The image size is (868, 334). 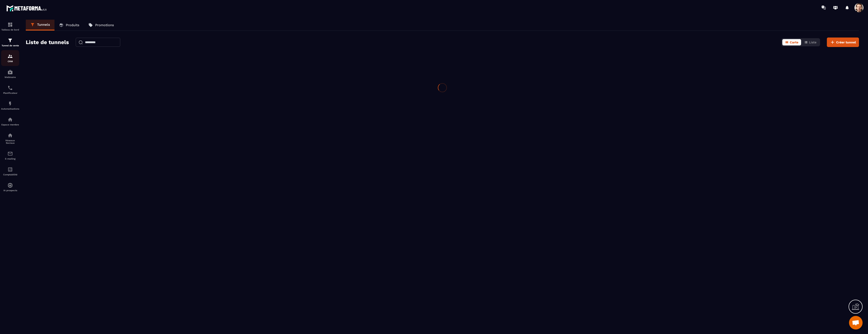 I want to click on img: logo, so click(x=27, y=8).